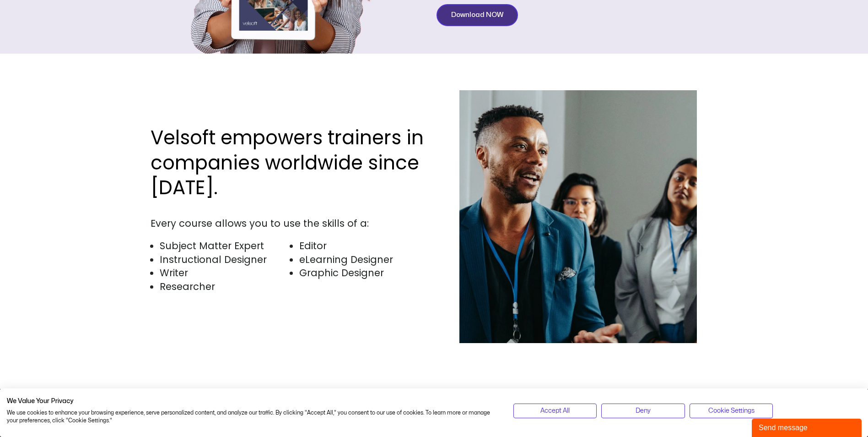 This screenshot has width=868, height=437. Describe the element at coordinates (54, 11) in the screenshot. I see `div: Send message` at that location.